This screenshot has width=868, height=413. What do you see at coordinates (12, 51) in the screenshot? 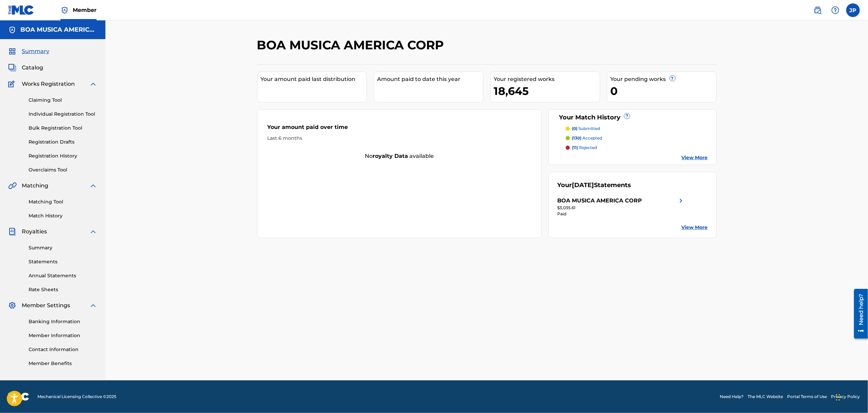
I see `img: Summary` at bounding box center [12, 51].